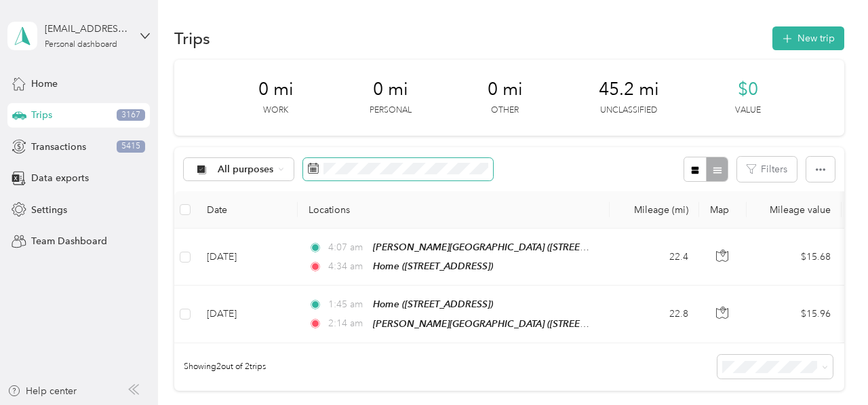 Image resolution: width=868 pixels, height=405 pixels. What do you see at coordinates (347, 304) in the screenshot?
I see `span: 1:45 am` at bounding box center [347, 304].